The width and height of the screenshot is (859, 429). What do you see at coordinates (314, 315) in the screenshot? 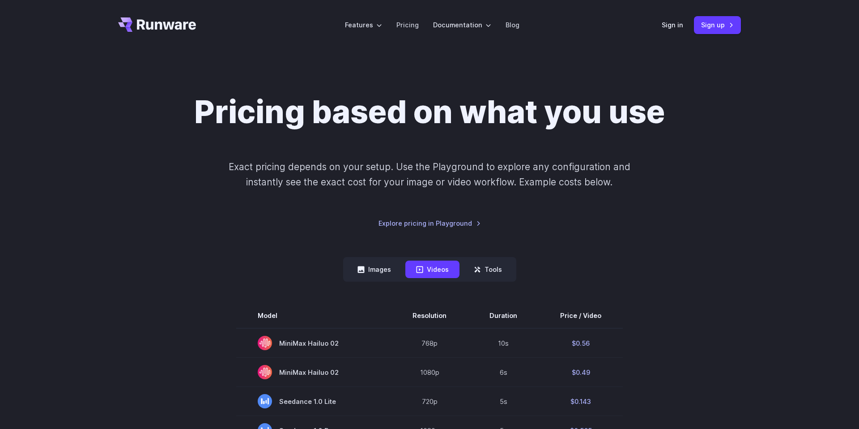
I see `th: Model` at bounding box center [314, 315].